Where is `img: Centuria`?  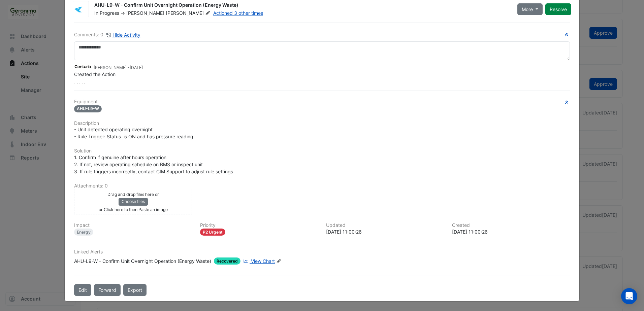 img: Centuria is located at coordinates (82, 67).